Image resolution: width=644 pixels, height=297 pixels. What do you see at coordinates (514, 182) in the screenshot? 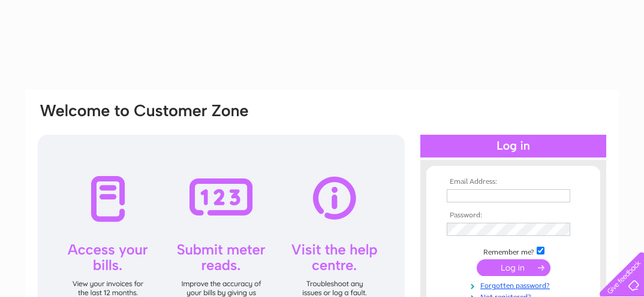
I see `th: Email Address:` at bounding box center [514, 182].